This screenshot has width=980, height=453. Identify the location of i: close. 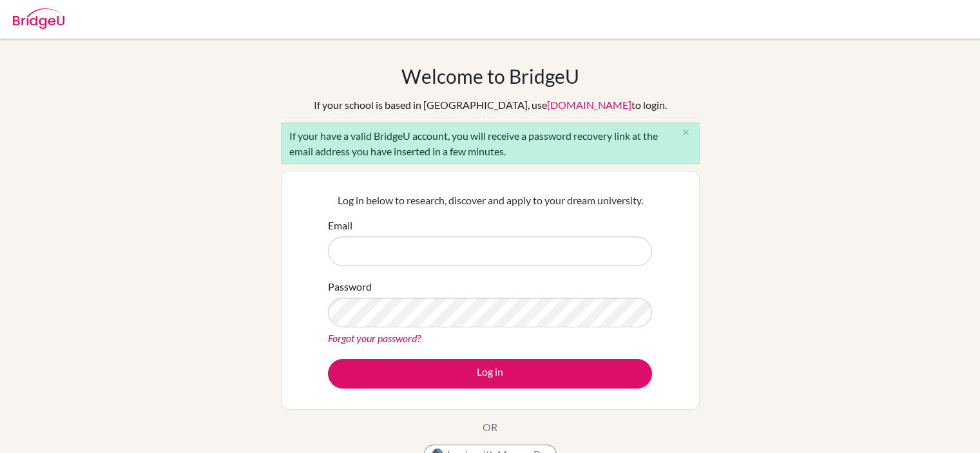
(685, 132).